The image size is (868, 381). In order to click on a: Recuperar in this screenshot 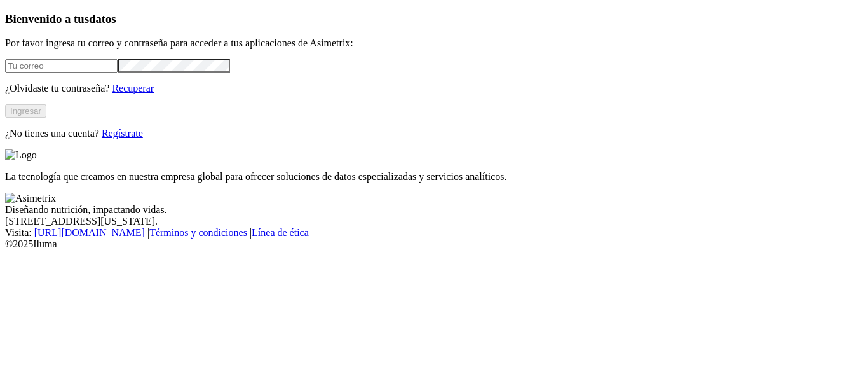, I will do `click(133, 88)`.